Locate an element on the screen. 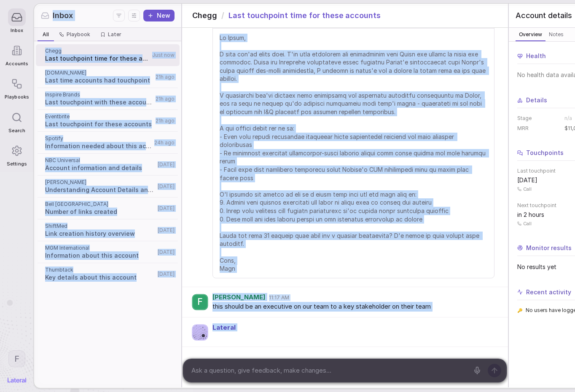  span: Spotify is located at coordinates (98, 139).